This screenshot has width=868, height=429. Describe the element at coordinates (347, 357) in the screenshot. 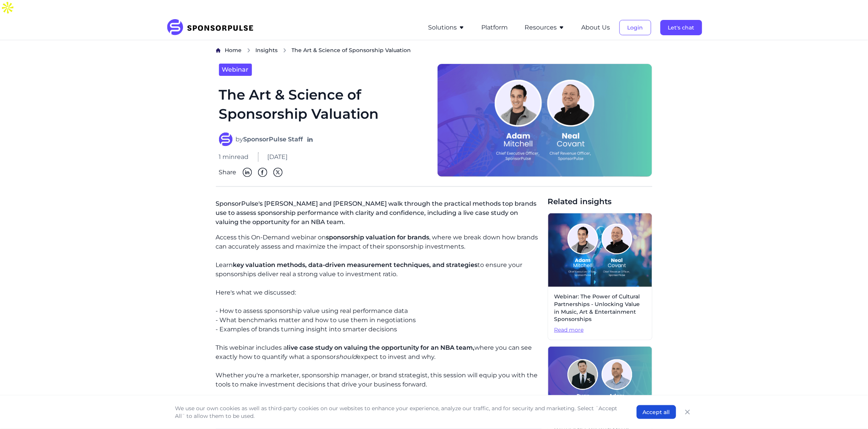

I see `i: should` at that location.